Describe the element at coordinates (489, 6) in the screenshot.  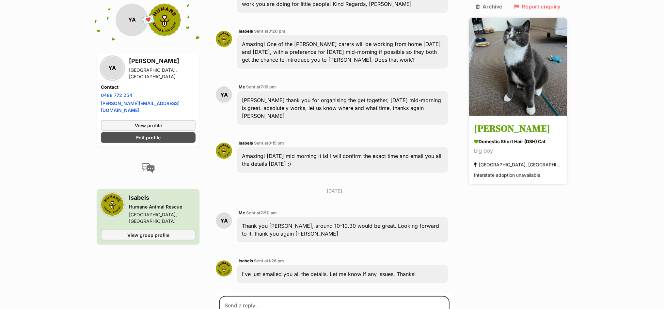
I see `a: Archive` at that location.